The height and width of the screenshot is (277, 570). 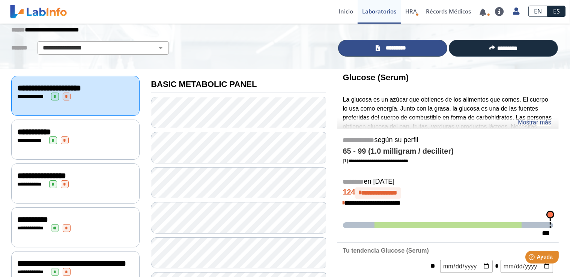 What do you see at coordinates (448, 127) in the screenshot?
I see `p: La glucosa es un azúcar que obtienes de los alimentos que comes. El cuerpo lo usa como energía. J...` at bounding box center [448, 127].